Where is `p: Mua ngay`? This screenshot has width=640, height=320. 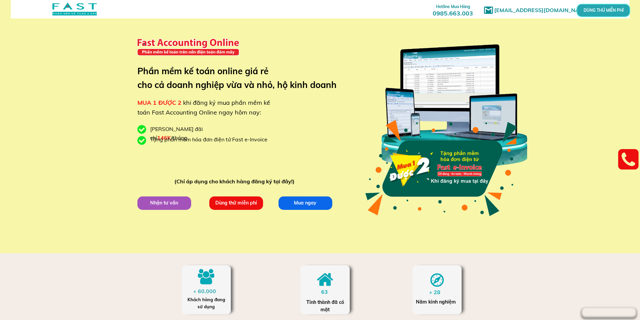
p: Mua ngay is located at coordinates (306, 203).